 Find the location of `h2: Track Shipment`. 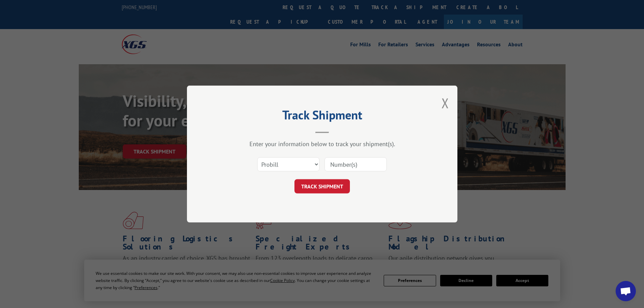

h2: Track Shipment is located at coordinates (322, 117).